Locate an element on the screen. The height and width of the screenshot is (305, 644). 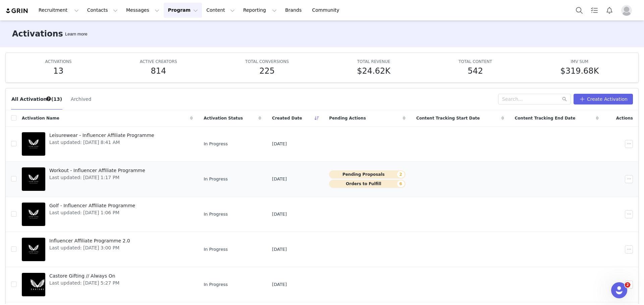
button: Content is located at coordinates (220, 10).